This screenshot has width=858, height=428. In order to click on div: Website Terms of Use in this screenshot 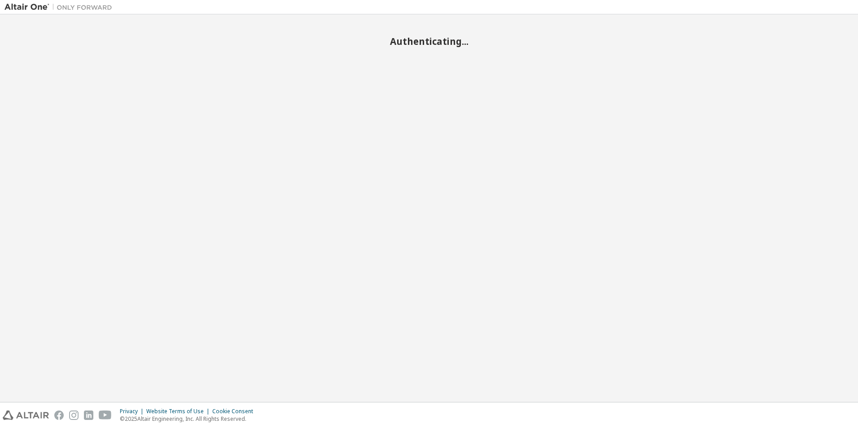, I will do `click(179, 411)`.